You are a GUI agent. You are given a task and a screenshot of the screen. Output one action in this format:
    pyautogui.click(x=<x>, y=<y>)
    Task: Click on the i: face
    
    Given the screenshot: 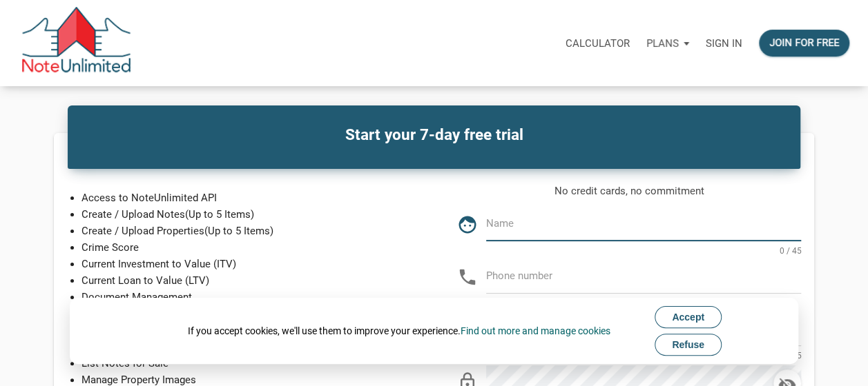 What is the action you would take?
    pyautogui.click(x=468, y=225)
    